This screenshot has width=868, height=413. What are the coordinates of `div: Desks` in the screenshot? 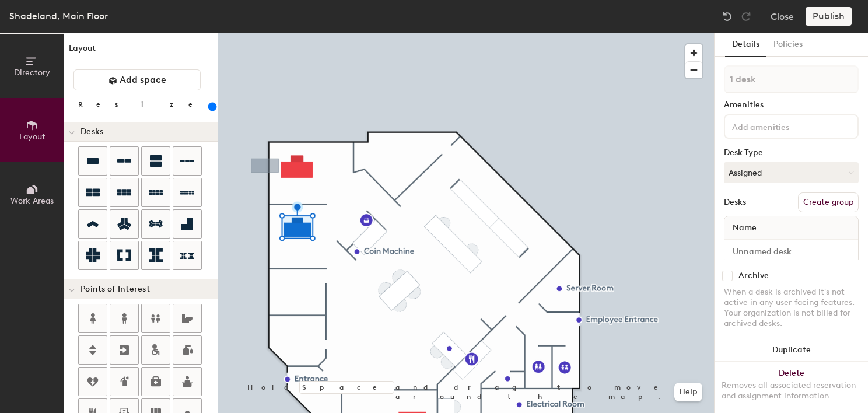 It's located at (735, 203).